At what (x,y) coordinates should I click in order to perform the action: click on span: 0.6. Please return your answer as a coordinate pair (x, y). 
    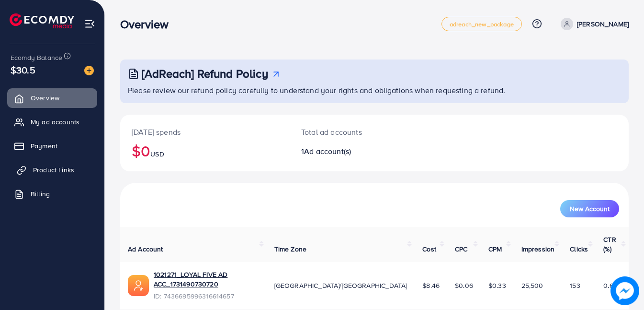
    Looking at the image, I should click on (609, 285).